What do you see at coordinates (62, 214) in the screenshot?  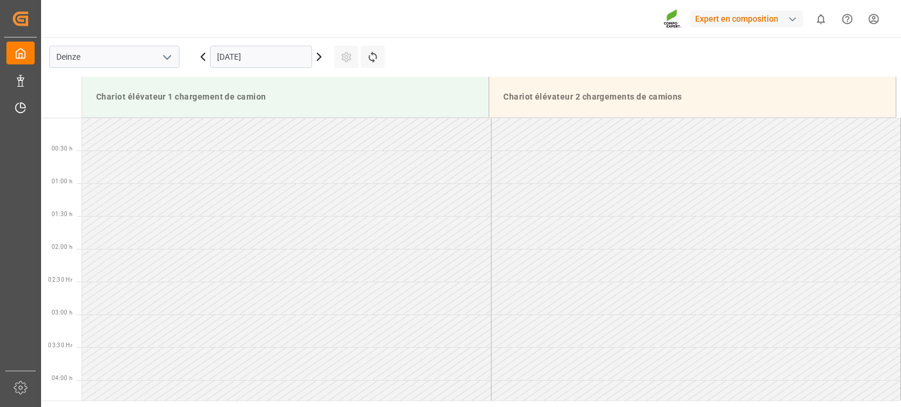 I see `font: 01:30 h` at bounding box center [62, 214].